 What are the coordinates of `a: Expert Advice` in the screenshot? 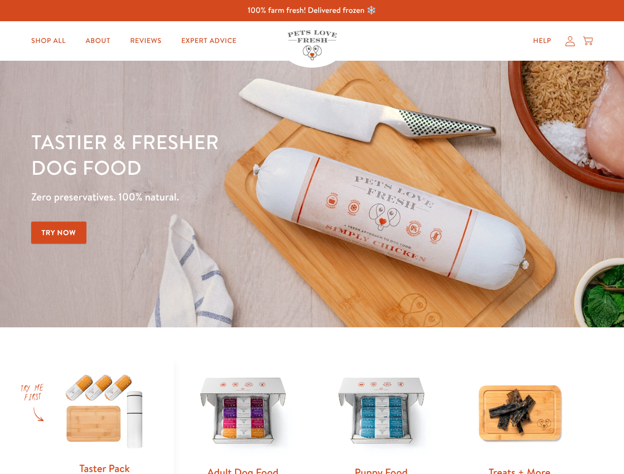 It's located at (209, 41).